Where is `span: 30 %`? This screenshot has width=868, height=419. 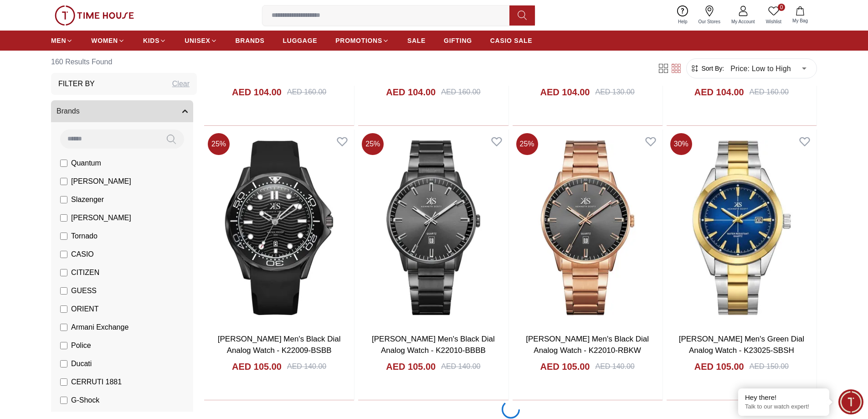
span: 30 % is located at coordinates (681, 144).